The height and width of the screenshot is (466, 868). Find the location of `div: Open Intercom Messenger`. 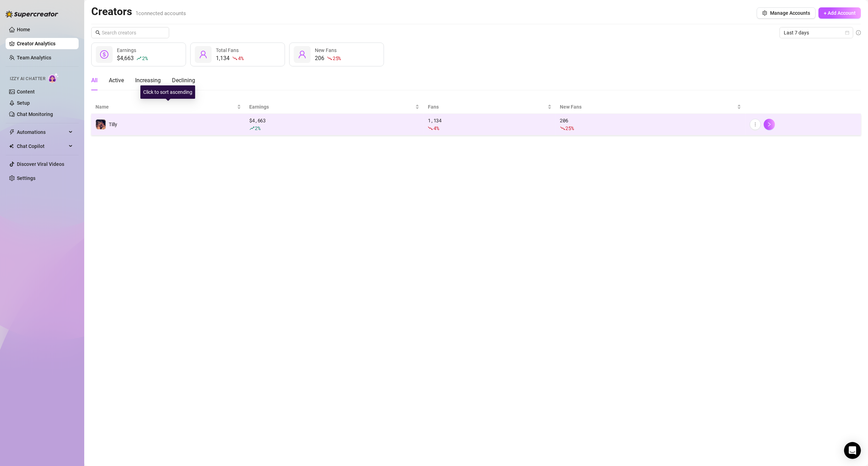

div: Open Intercom Messenger is located at coordinates (853, 450).